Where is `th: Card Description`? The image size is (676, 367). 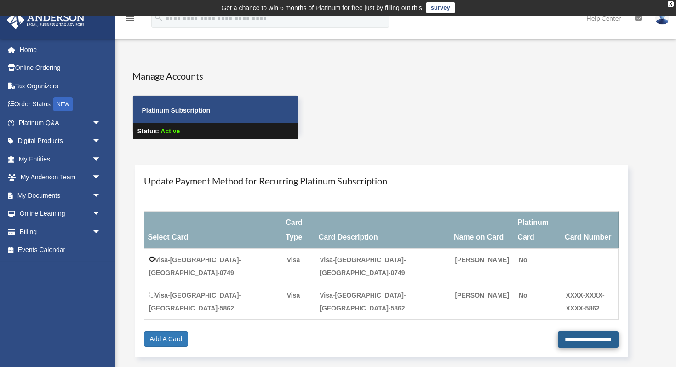
th: Card Description is located at coordinates (382, 230).